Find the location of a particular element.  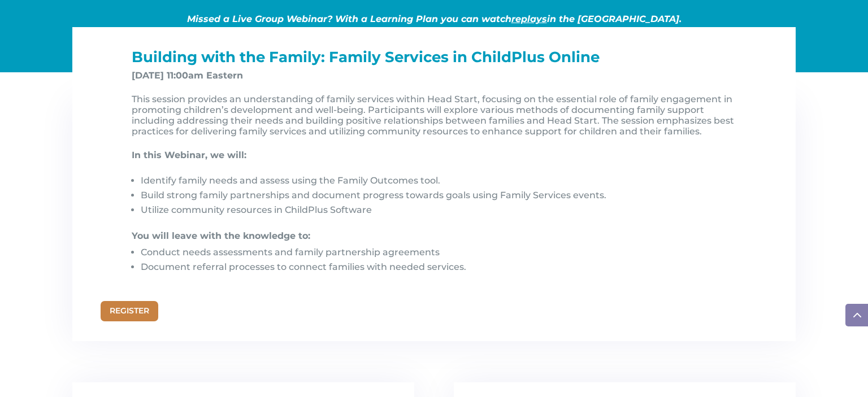

div: Chat Widget is located at coordinates (776, 336).